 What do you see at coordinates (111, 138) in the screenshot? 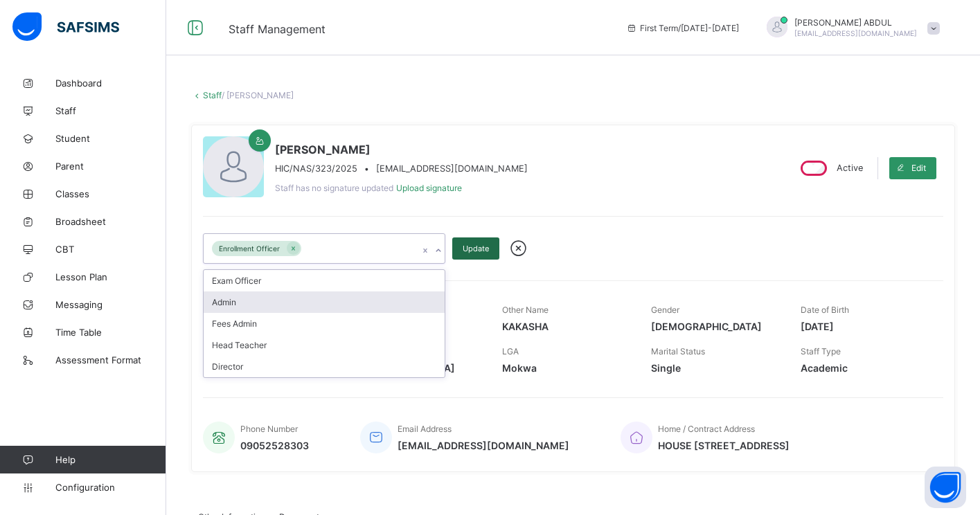
I see `span: Student` at bounding box center [111, 138].